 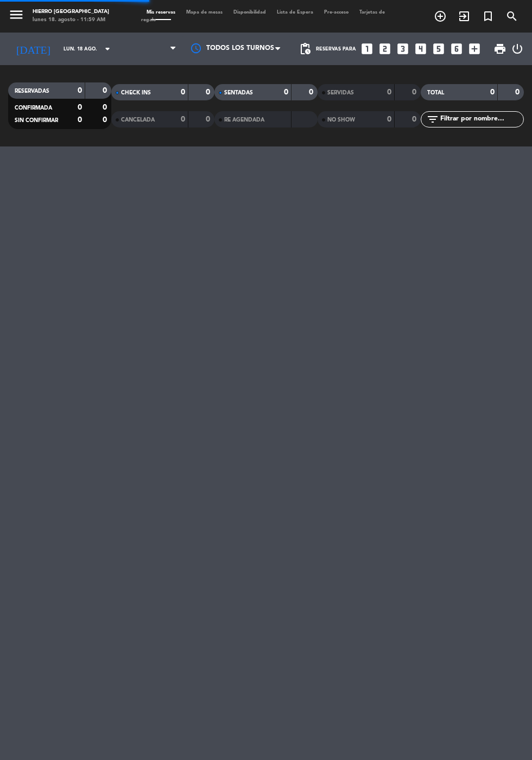 What do you see at coordinates (32, 91) in the screenshot?
I see `span: RESERVADAS` at bounding box center [32, 91].